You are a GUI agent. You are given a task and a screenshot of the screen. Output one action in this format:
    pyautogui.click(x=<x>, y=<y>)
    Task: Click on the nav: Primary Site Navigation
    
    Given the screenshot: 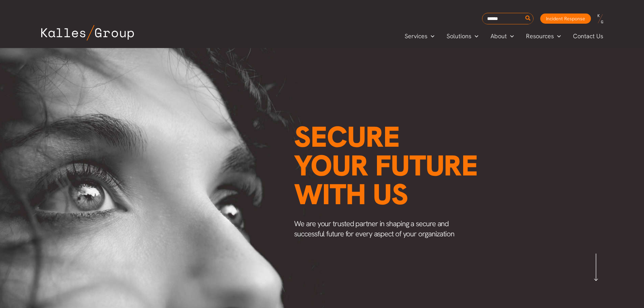 What is the action you would take?
    pyautogui.click(x=504, y=36)
    